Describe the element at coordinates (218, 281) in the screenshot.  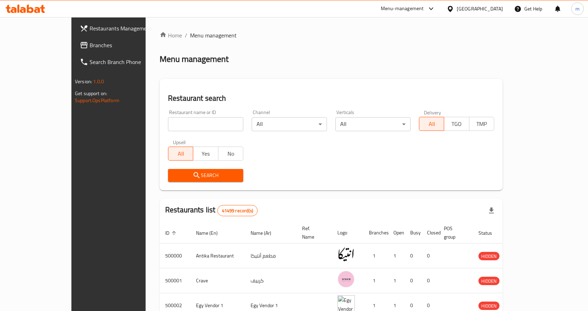
I see `td: Crave` at that location.